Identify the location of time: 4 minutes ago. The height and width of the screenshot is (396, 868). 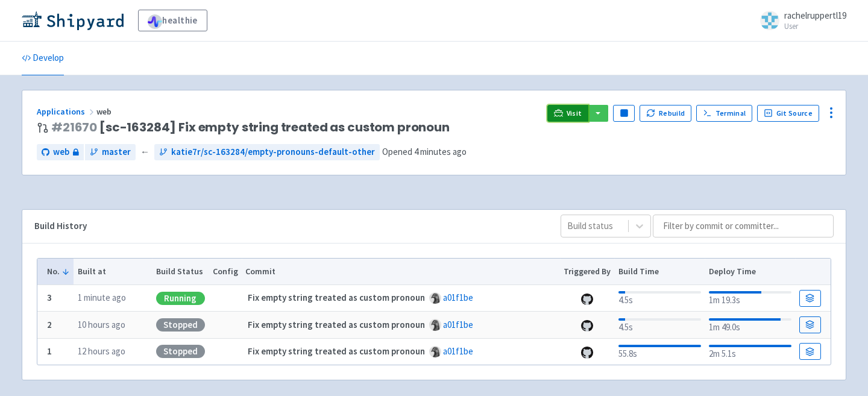
(440, 152).